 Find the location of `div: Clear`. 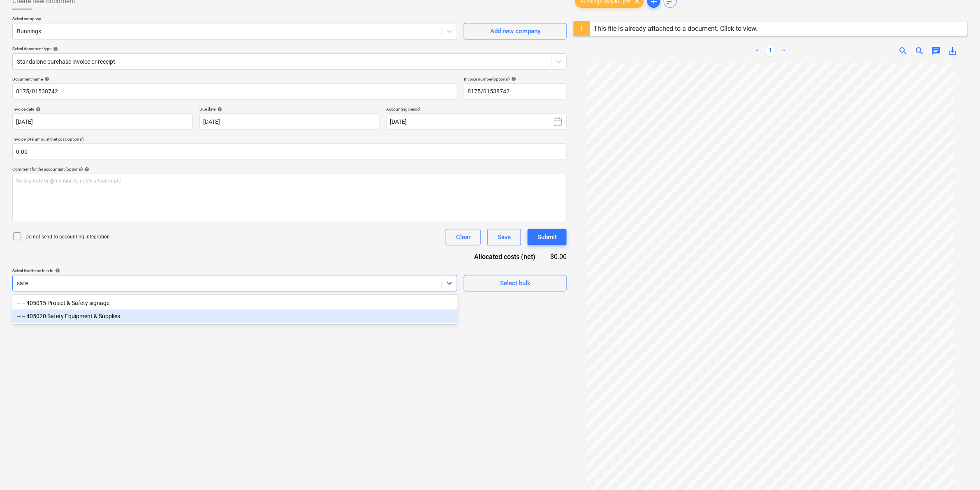

div: Clear is located at coordinates (463, 237).